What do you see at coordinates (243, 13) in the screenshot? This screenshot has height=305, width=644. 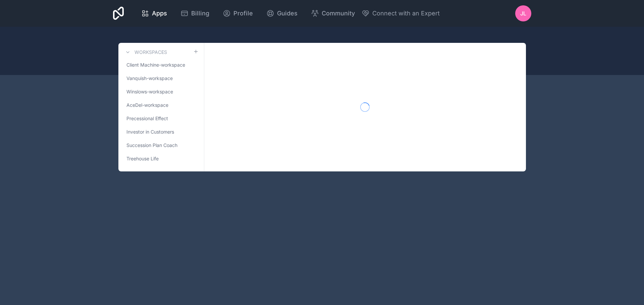 I see `span: Profile` at bounding box center [243, 13].